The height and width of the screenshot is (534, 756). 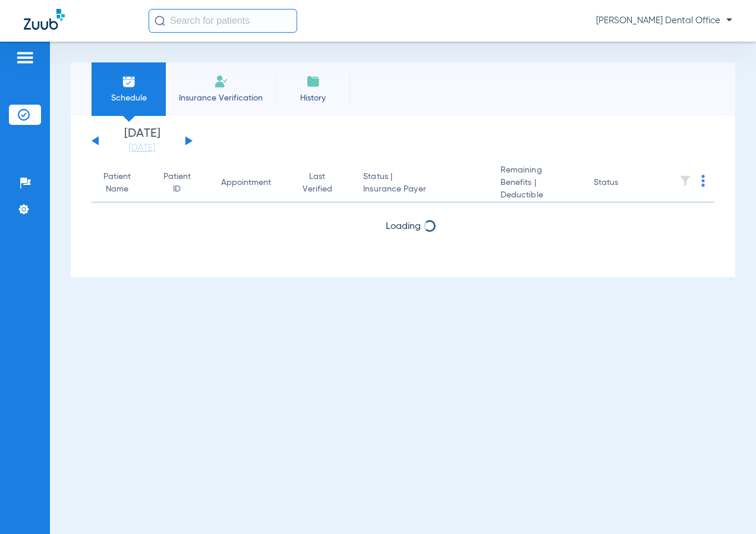 What do you see at coordinates (314, 81) in the screenshot?
I see `img: History` at bounding box center [314, 81].